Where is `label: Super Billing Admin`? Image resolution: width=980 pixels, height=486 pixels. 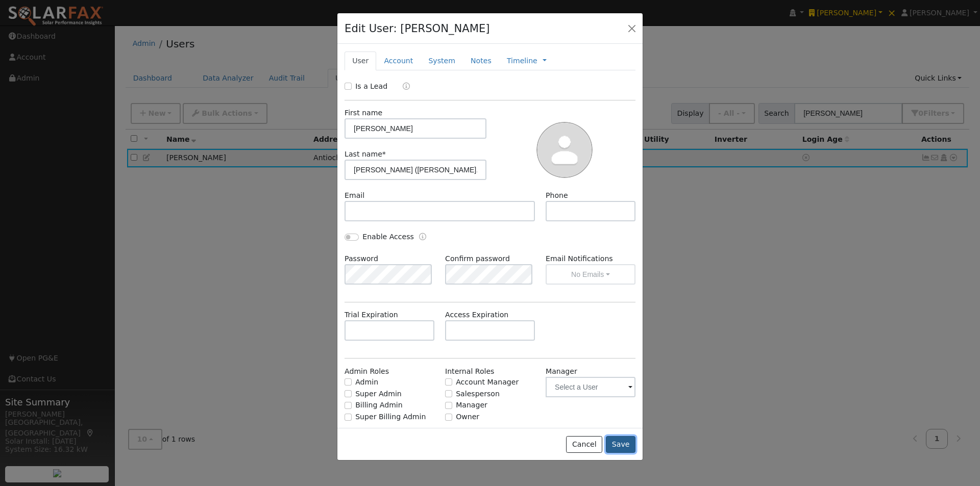
label: Super Billing Admin is located at coordinates (391, 417).